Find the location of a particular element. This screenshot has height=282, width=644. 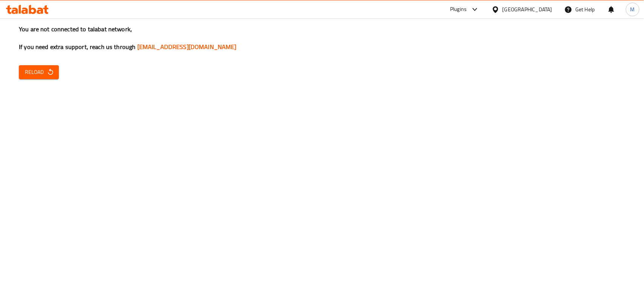

span: M is located at coordinates (633, 9).